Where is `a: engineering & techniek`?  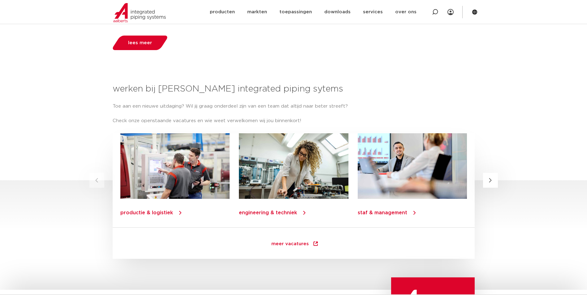 a: engineering & techniek is located at coordinates (268, 213).